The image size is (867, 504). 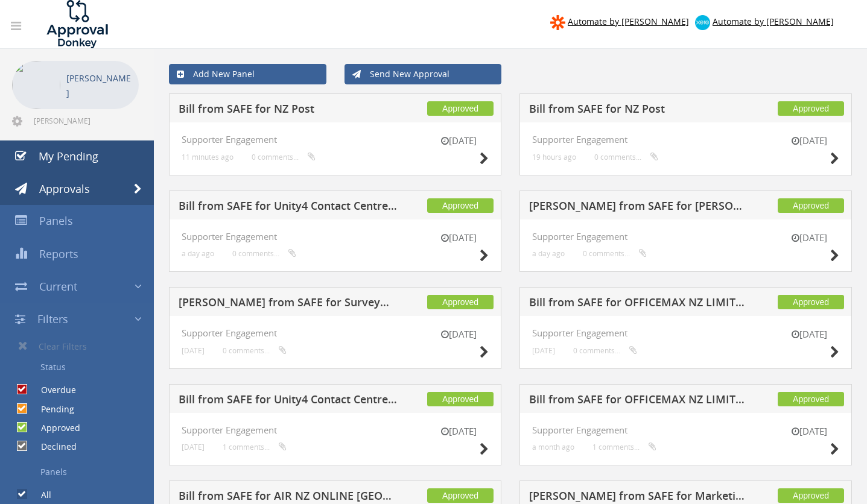 What do you see at coordinates (208, 157) in the screenshot?
I see `small: 11 minutes ago` at bounding box center [208, 157].